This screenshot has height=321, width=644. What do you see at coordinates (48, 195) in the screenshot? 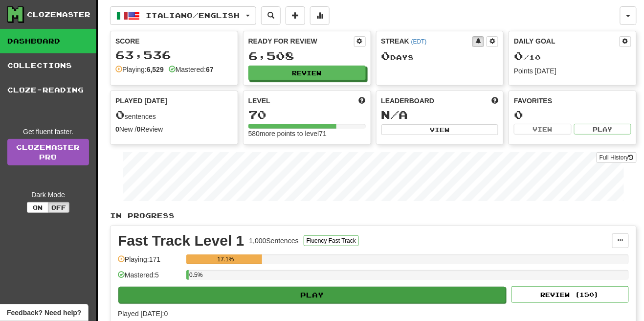
I see `div: Dark Mode` at bounding box center [48, 195].